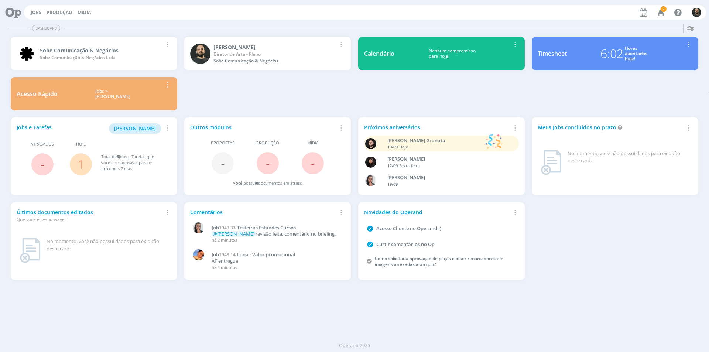  I want to click on div: Novidades do Operand, so click(437, 212).